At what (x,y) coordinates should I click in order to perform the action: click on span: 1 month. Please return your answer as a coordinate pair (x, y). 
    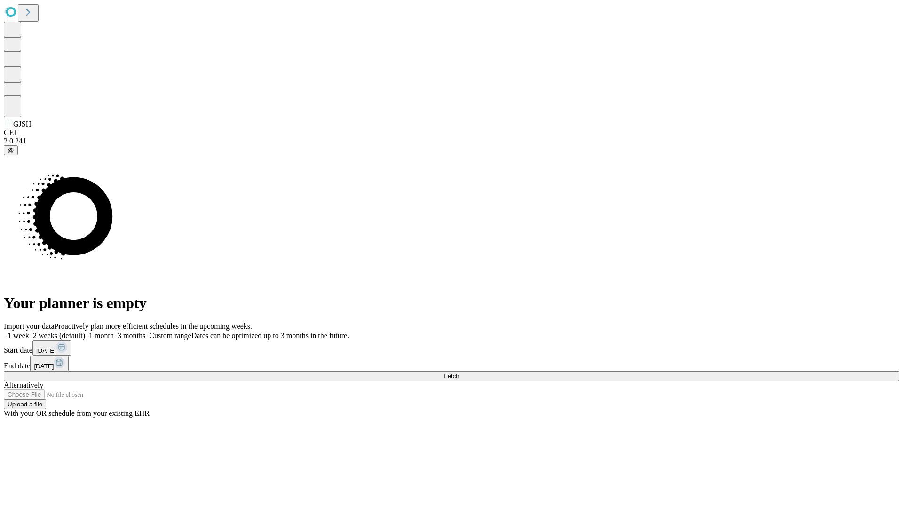
    Looking at the image, I should click on (101, 335).